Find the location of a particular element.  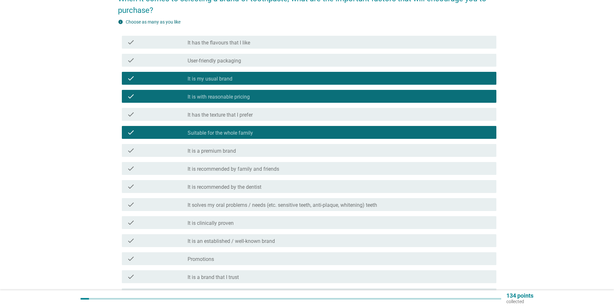

label: It is a brand that I trust is located at coordinates (213, 277).